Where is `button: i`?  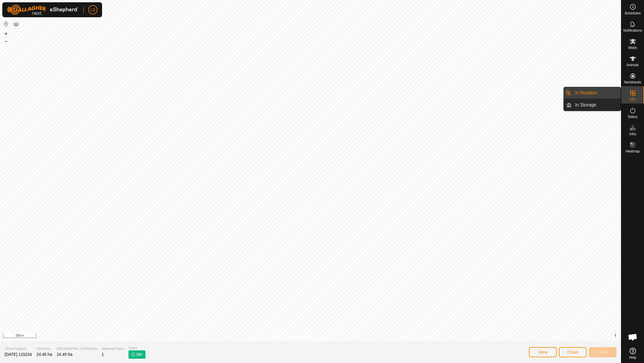 button: i is located at coordinates (615, 336).